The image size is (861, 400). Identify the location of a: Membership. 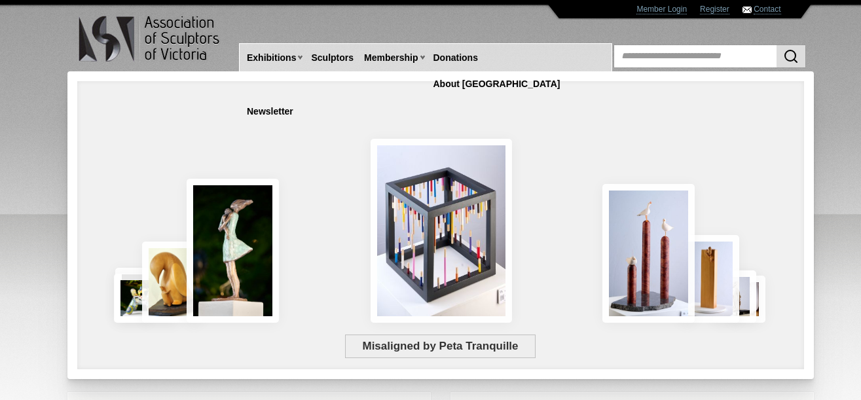
(391, 58).